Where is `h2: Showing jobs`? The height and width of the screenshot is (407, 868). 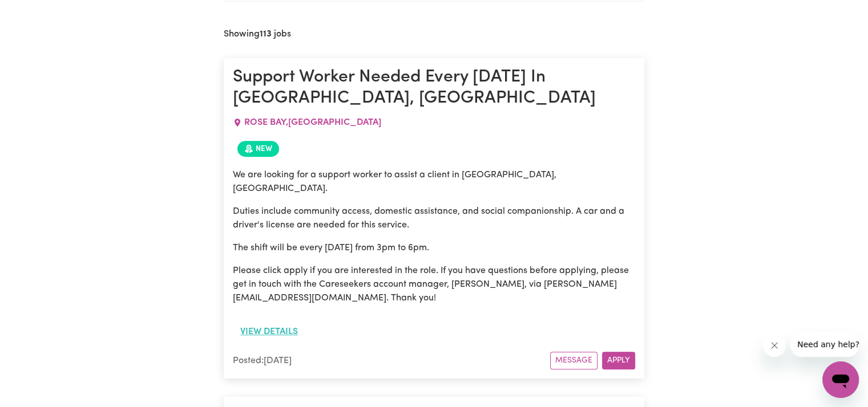
h2: Showing jobs is located at coordinates (258, 34).